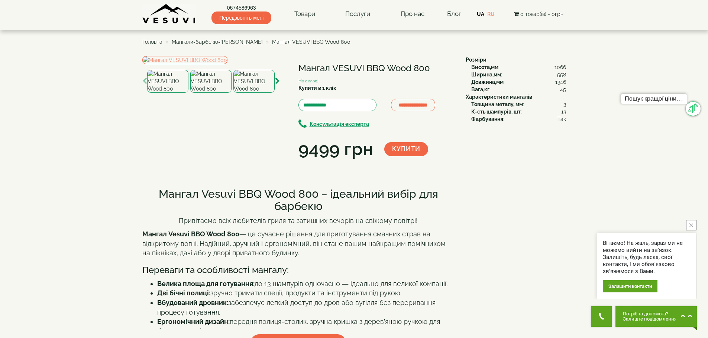  What do you see at coordinates (376, 68) in the screenshot?
I see `h1: Мангал VESUVI BBQ Wood 800` at bounding box center [376, 68].